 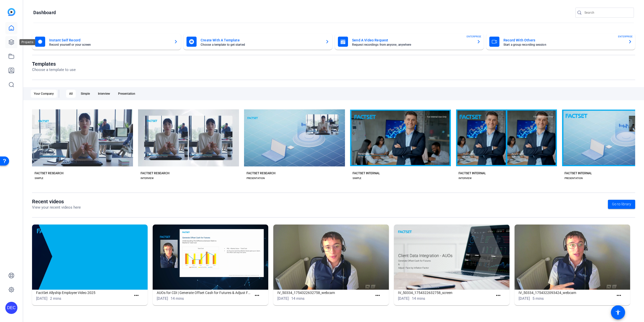 What do you see at coordinates (109, 45) in the screenshot?
I see `mat-card-subtitle: Record yourself or your screen` at bounding box center [109, 45].